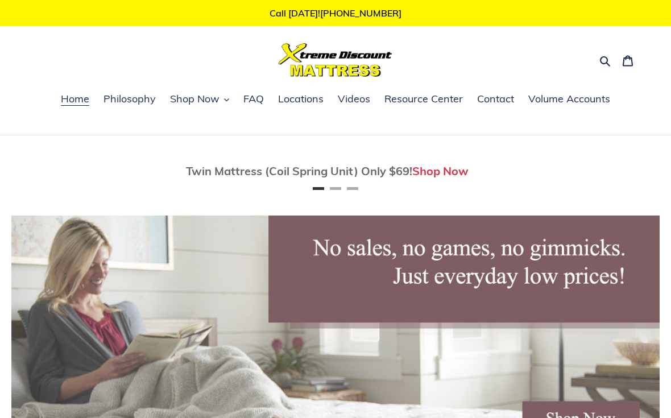 The height and width of the screenshot is (418, 671). Describe the element at coordinates (194, 99) in the screenshot. I see `span: Shop Now` at that location.